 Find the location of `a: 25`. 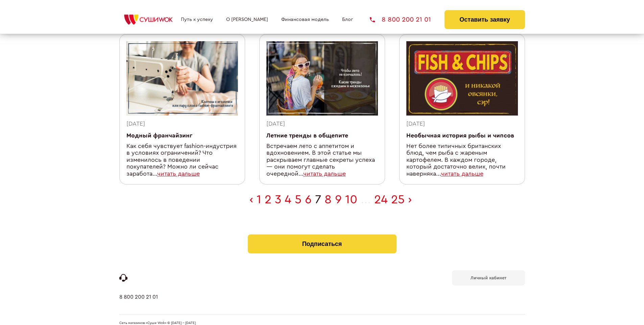

a: 25 is located at coordinates (398, 200).